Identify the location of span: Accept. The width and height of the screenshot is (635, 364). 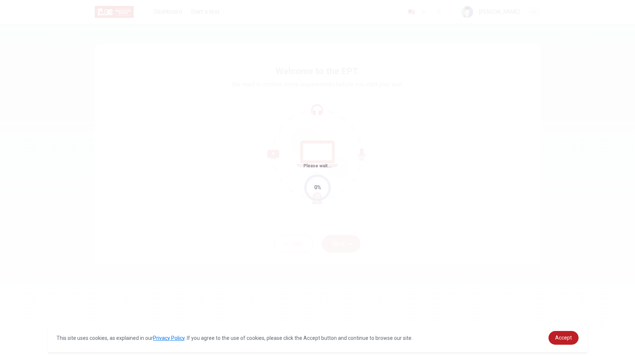
(563, 337).